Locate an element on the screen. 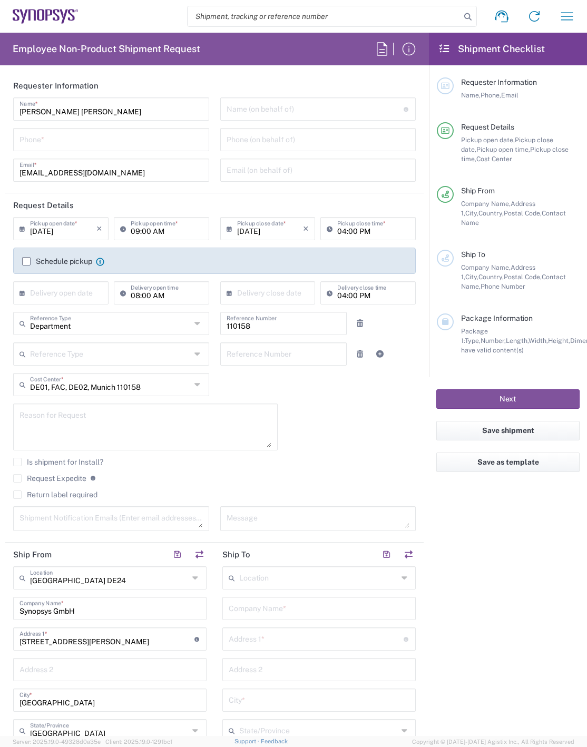 The width and height of the screenshot is (587, 747). span: Phone Number is located at coordinates (502, 286).